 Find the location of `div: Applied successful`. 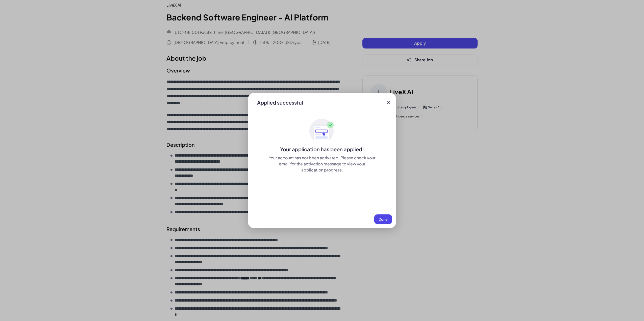

div: Applied successful is located at coordinates (280, 103).